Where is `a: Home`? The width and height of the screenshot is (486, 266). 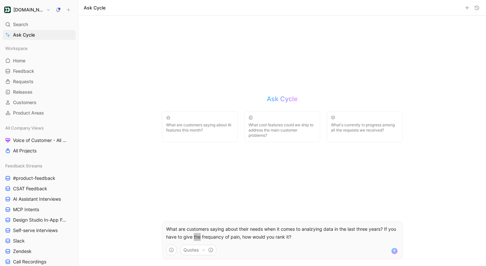
a: Home is located at coordinates (39, 61).